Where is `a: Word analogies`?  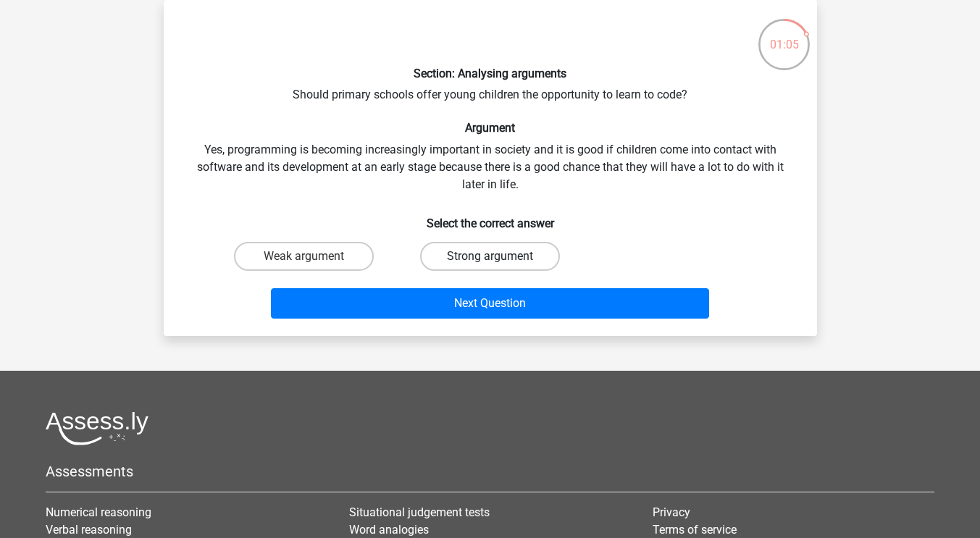 a: Word analogies is located at coordinates (389, 529).